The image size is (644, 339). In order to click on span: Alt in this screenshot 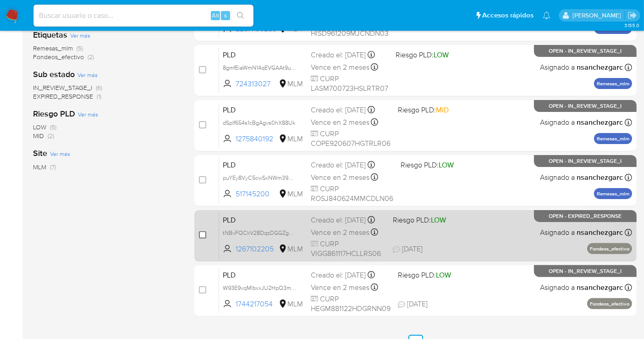, I will do `click(215, 15)`.